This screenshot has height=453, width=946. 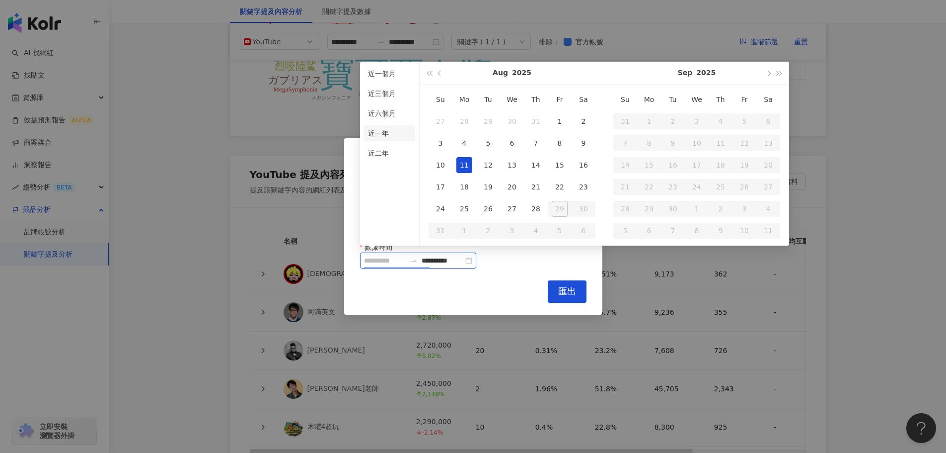 I want to click on div: 23, so click(x=584, y=187).